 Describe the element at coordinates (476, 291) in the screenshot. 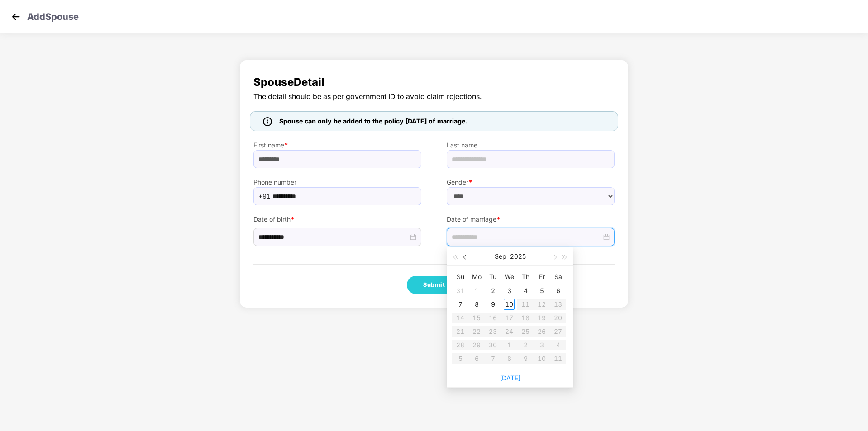

I see `td: 2025-09-01` at that location.